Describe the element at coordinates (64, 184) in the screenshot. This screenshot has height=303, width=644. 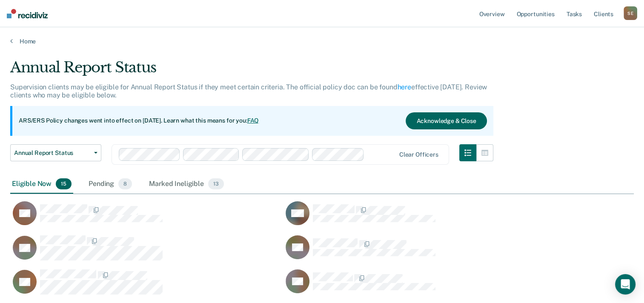
I see `span: 15` at that location.